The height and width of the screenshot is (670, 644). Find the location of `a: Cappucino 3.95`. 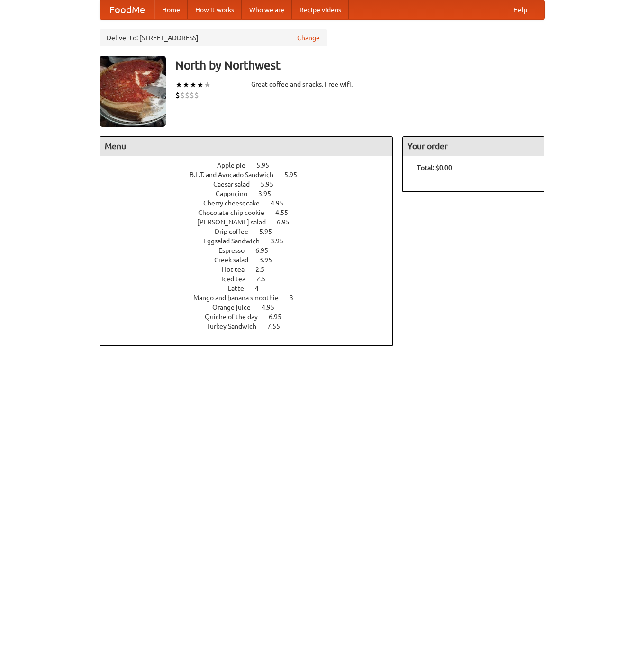

a: Cappucino 3.95 is located at coordinates (252, 193).